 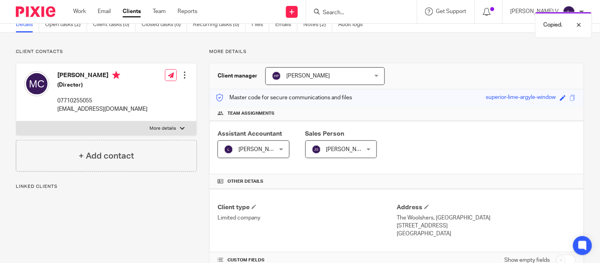 What do you see at coordinates (159, 11) in the screenshot?
I see `a: Team` at bounding box center [159, 11].